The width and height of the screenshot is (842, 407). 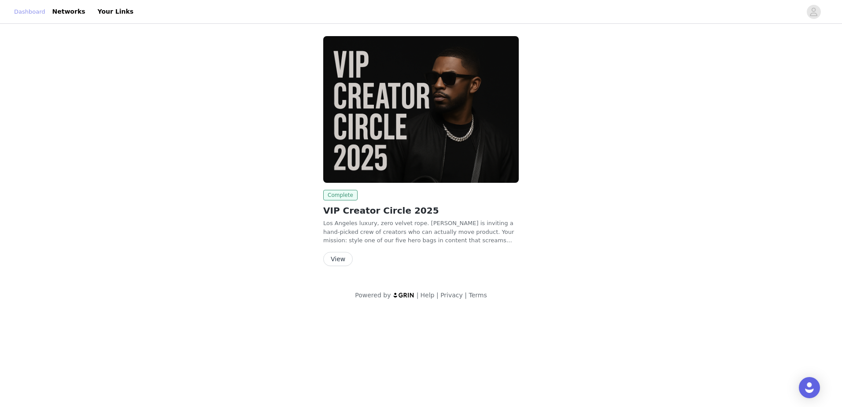 I want to click on a: View, so click(x=338, y=259).